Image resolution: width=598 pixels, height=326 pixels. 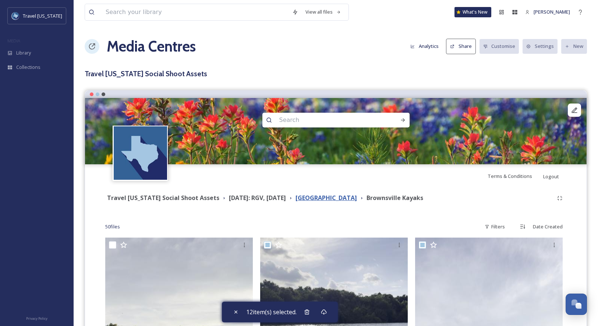 What do you see at coordinates (576, 304) in the screenshot?
I see `button: Open Chat` at bounding box center [576, 304].